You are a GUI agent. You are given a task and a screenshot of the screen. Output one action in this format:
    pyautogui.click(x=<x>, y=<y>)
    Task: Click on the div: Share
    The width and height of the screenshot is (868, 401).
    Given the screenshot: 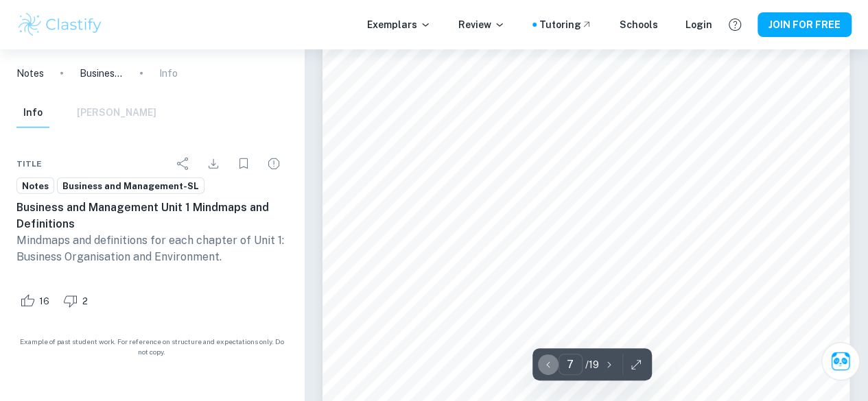 What is the action you would take?
    pyautogui.click(x=183, y=164)
    